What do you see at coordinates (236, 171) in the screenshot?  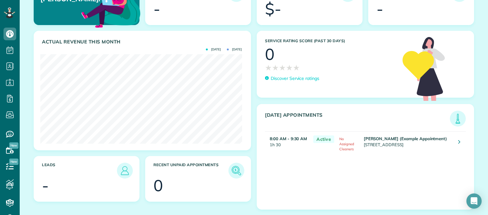 I see `img: icon_unpaid_appointments-47b8ce3997adf2238b356f14209ab4cced10bd1f174958f3ca8f1d0dd7fffeee.png` at bounding box center [236, 171].